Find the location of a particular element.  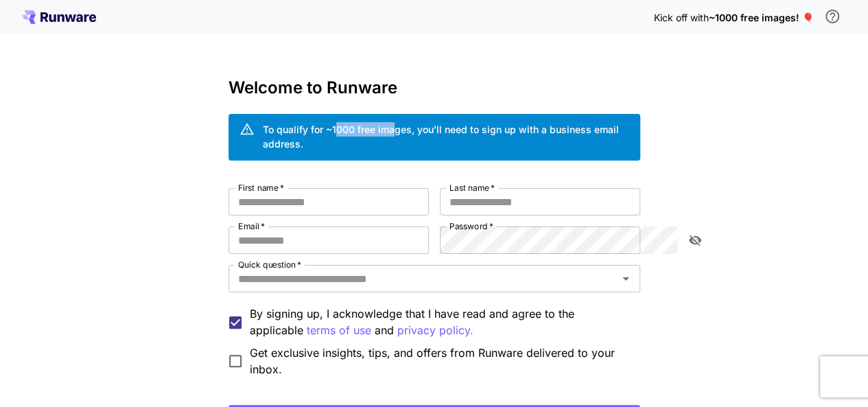

label: First name is located at coordinates (261, 188).